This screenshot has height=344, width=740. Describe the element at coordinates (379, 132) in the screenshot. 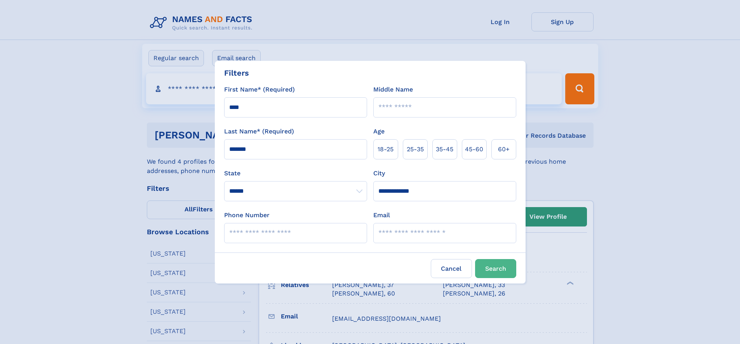

I see `label: Age` at that location.